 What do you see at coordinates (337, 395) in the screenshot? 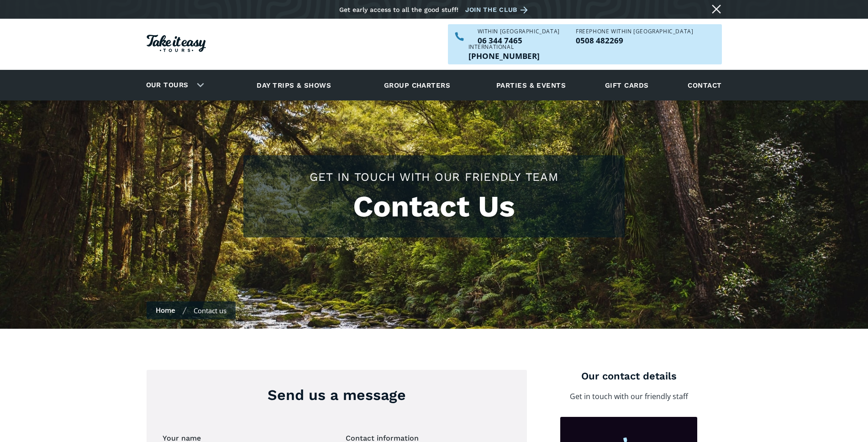
I see `h3: Send us a message` at bounding box center [337, 395].